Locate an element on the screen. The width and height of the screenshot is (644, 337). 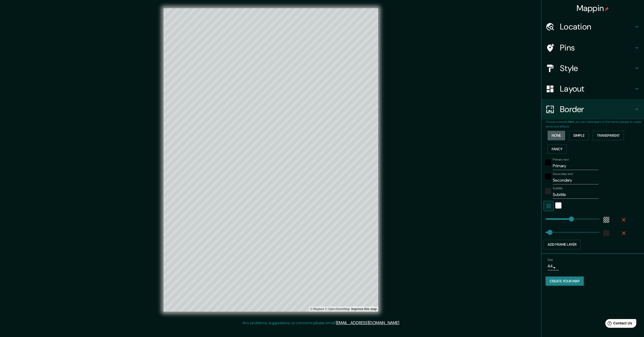
div: Pins is located at coordinates (593, 48).